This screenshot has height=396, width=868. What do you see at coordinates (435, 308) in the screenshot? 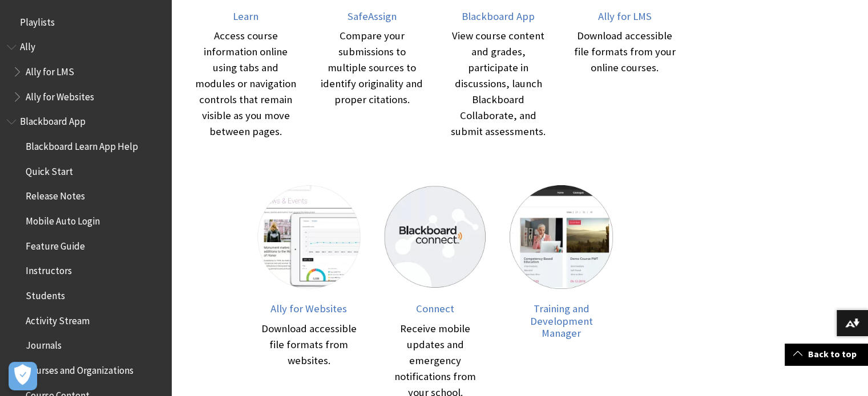
I see `span: Connect` at bounding box center [435, 308].